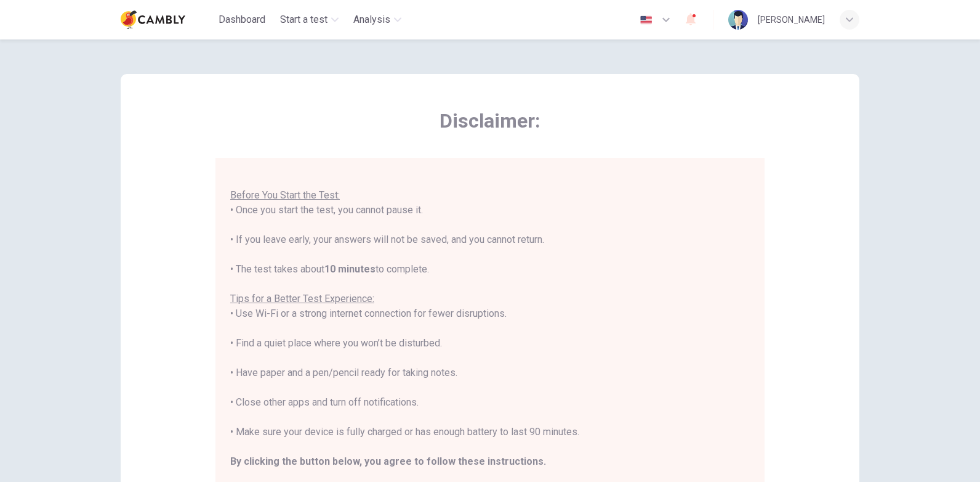 This screenshot has width=980, height=482. Describe the element at coordinates (153, 19) in the screenshot. I see `img: Cambly logo` at that location.